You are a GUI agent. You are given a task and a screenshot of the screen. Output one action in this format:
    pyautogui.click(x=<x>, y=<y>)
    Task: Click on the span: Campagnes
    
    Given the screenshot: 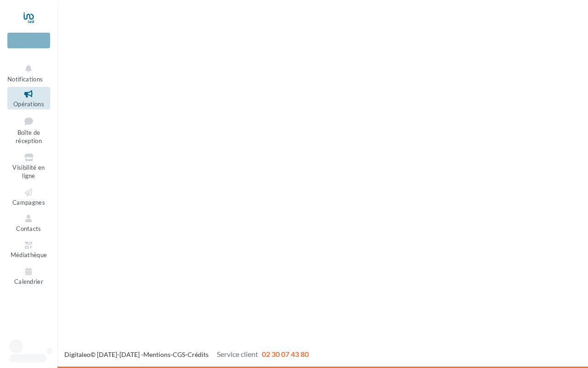 What is the action you would take?
    pyautogui.click(x=29, y=202)
    